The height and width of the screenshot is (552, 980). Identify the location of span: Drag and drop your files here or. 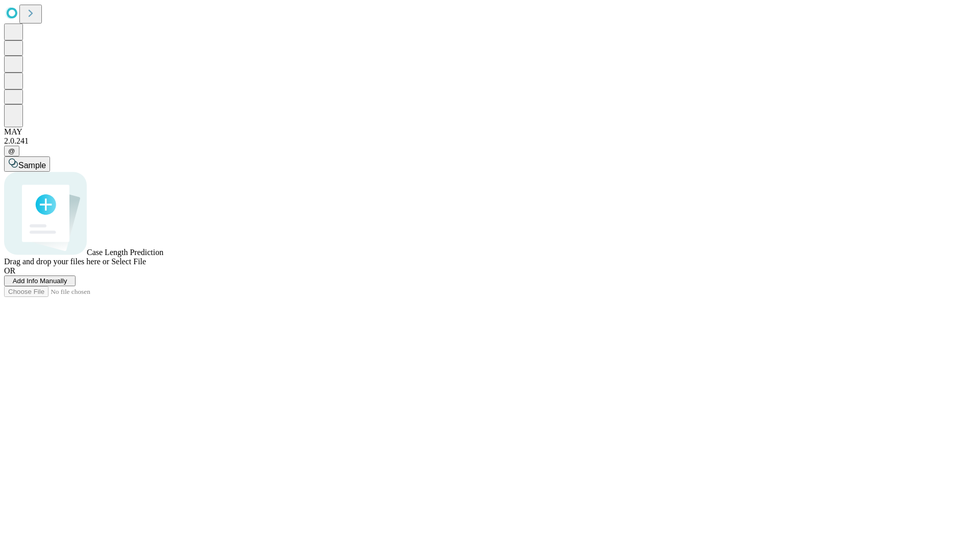
(57, 261).